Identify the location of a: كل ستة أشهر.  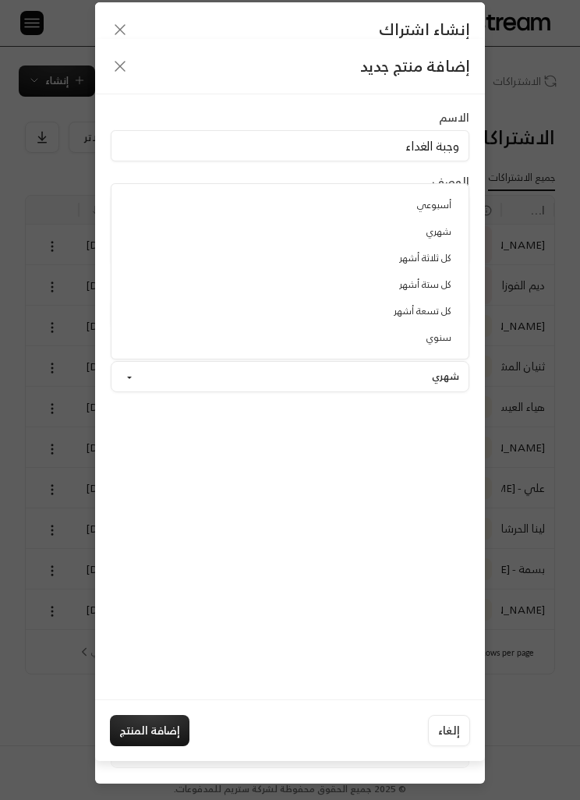
(290, 285).